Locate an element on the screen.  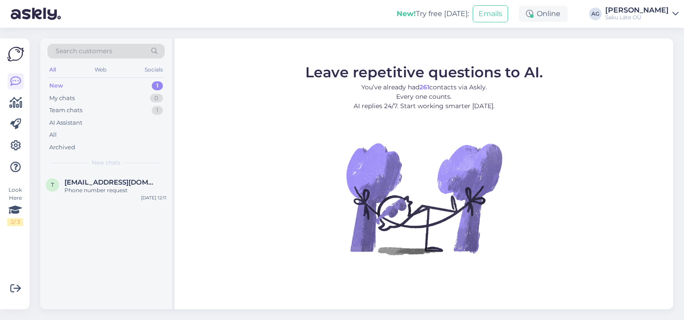
div: My chats is located at coordinates (62, 98).